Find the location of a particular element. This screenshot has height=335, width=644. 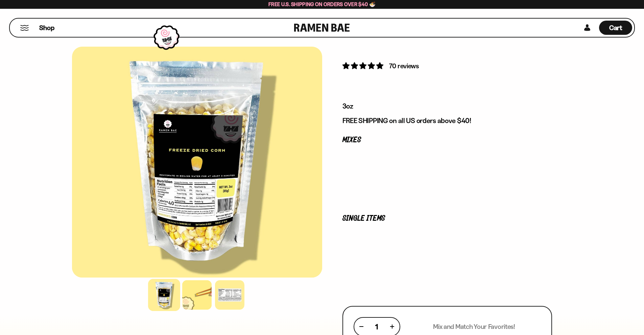

span: 70 reviews is located at coordinates (404, 66).